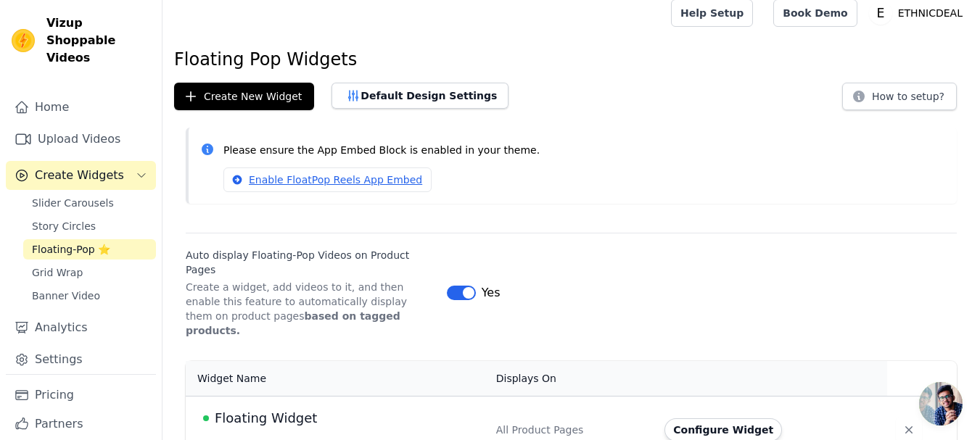  What do you see at coordinates (293, 324) in the screenshot?
I see `strong: based on tagged products.` at bounding box center [293, 324].